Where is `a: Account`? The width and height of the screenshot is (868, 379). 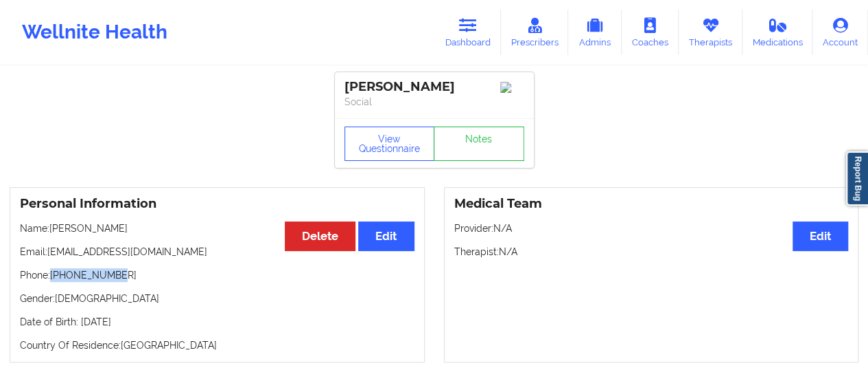 a: Account is located at coordinates (841, 32).